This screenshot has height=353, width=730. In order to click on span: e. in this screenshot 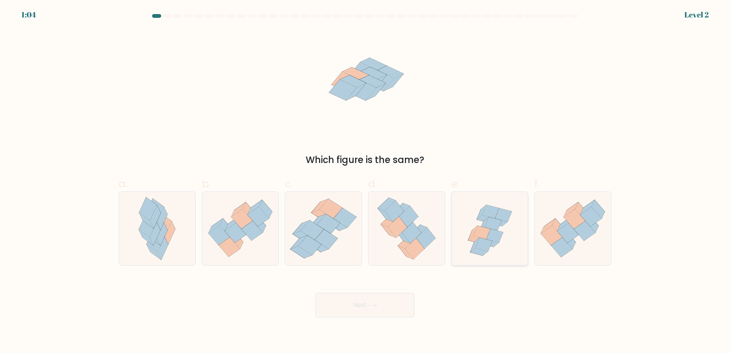, I will do `click(455, 184)`.